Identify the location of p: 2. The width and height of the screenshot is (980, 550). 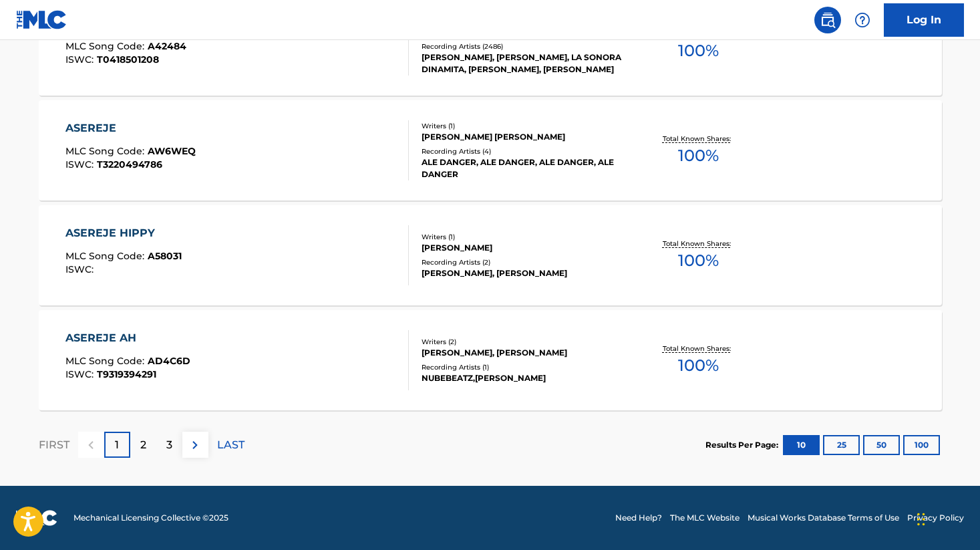
(143, 445).